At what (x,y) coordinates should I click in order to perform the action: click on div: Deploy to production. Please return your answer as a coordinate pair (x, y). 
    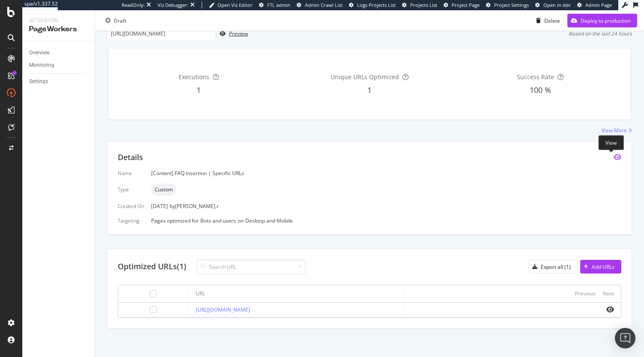
    Looking at the image, I should click on (605, 20).